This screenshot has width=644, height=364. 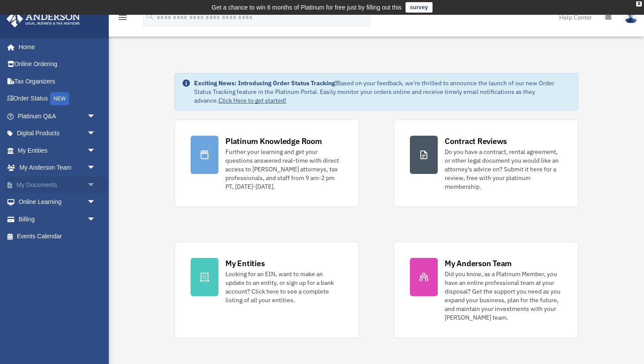 What do you see at coordinates (486, 289) in the screenshot?
I see `a: My Anderson Team Did you know, as a Platinum Member, you have an entire professional team at your...` at bounding box center [486, 289].